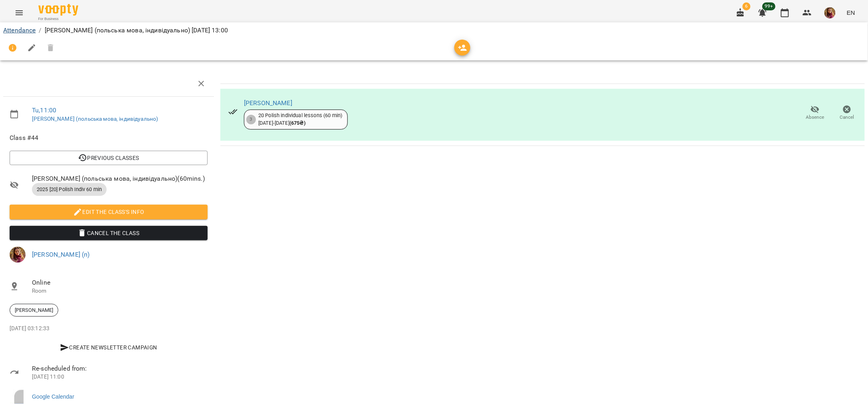 Image resolution: width=868 pixels, height=405 pixels. Describe the element at coordinates (109, 233) in the screenshot. I see `button: Cancel the class` at that location.